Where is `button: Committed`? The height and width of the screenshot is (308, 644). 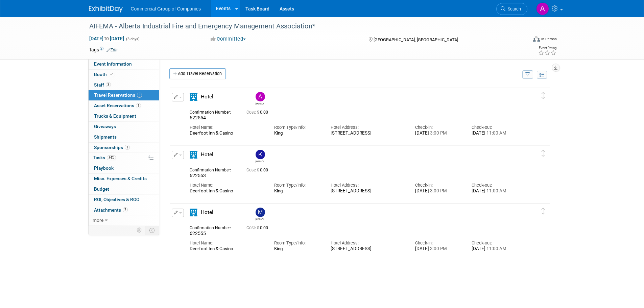
button: Committed is located at coordinates (228, 39).